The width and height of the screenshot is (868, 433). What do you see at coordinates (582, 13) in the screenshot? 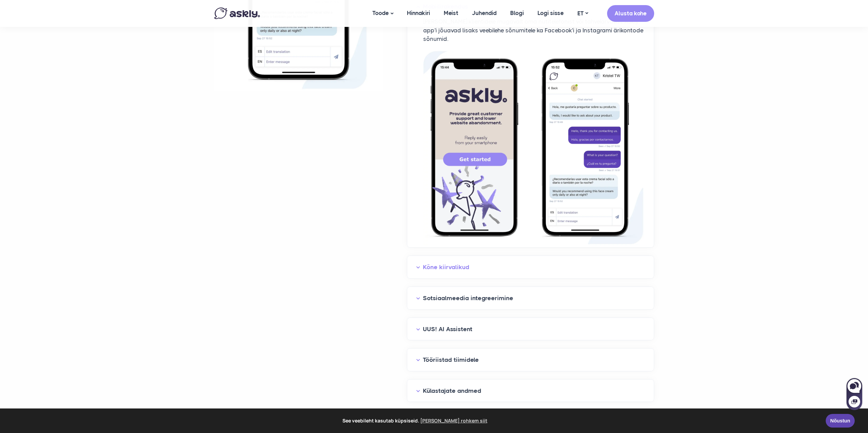
I see `a: ET` at bounding box center [582, 13].